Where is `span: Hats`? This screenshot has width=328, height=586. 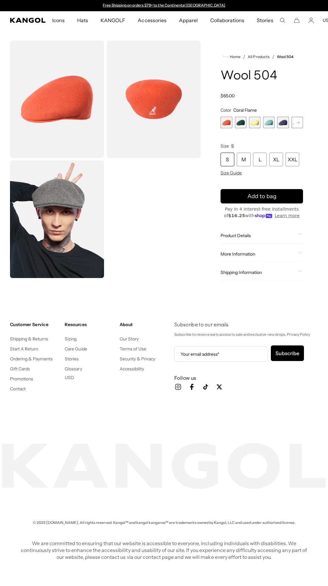
span: Hats is located at coordinates (82, 20).